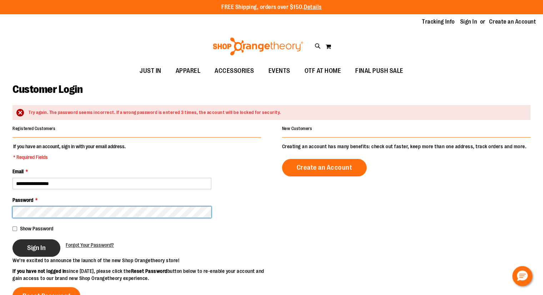  I want to click on a: JUST IN, so click(150, 71).